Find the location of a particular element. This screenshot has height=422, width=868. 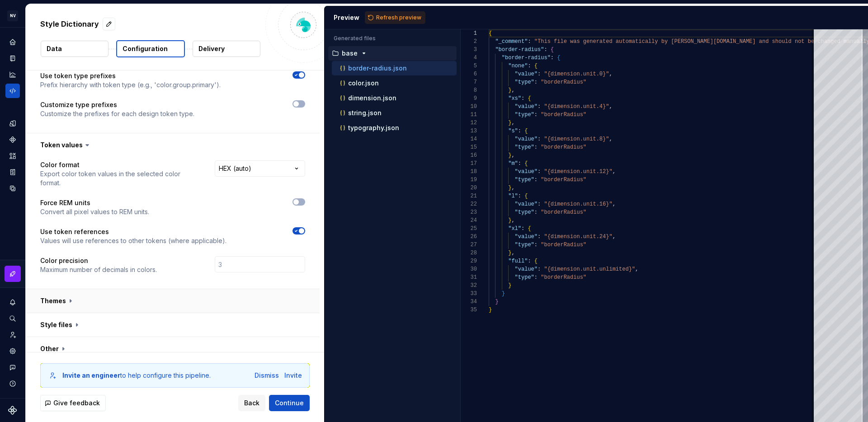

span: "{dimension.unit.24}" is located at coordinates (578, 237).